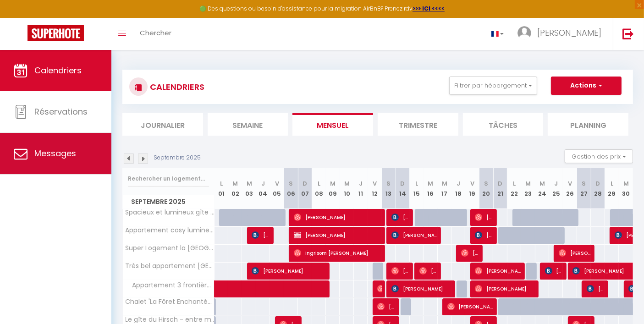 The width and height of the screenshot is (644, 324). What do you see at coordinates (587, 86) in the screenshot?
I see `button: Actions` at bounding box center [587, 86].